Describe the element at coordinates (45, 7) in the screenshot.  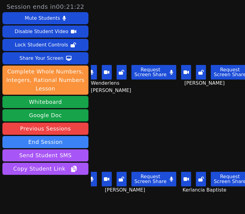
I see `span: Session ends in` at that location.